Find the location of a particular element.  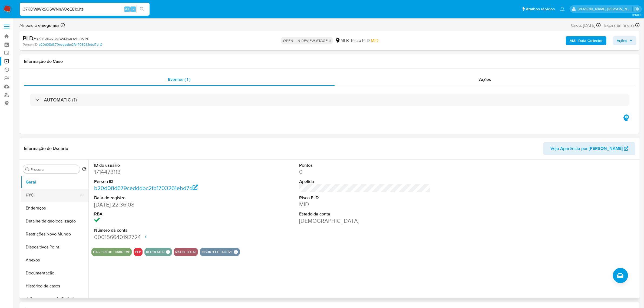

b: PLD is located at coordinates (28, 38).